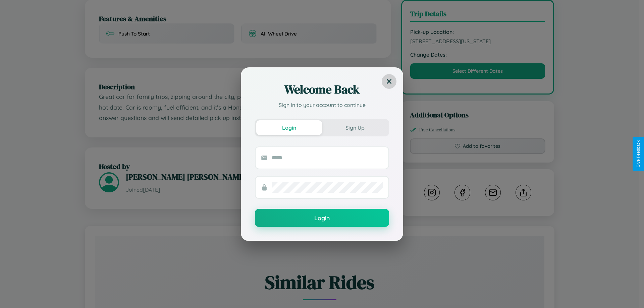 This screenshot has height=308, width=644. I want to click on p: Sign in to your account to continue, so click(322, 105).